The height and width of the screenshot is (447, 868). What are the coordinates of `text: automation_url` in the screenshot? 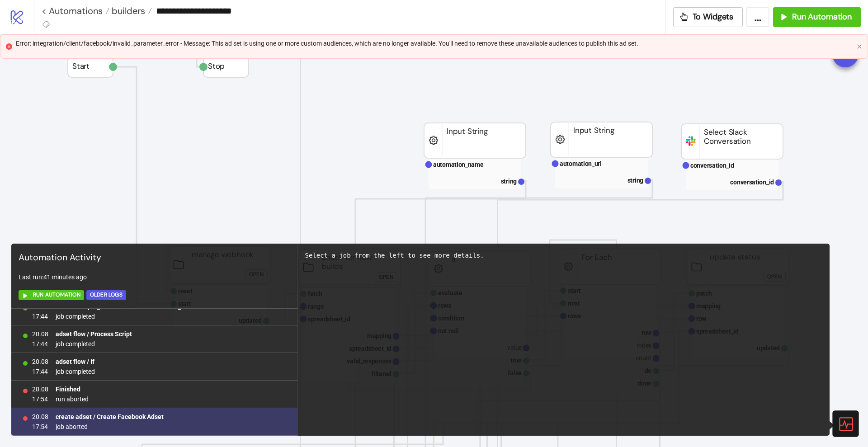 It's located at (580, 164).